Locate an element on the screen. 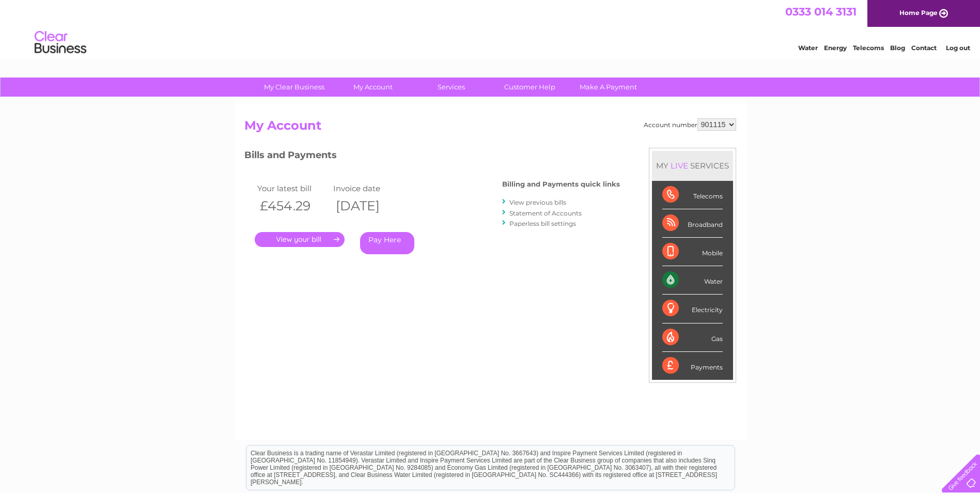 The image size is (980, 493). a: 0333 014 3131 is located at coordinates (821, 12).